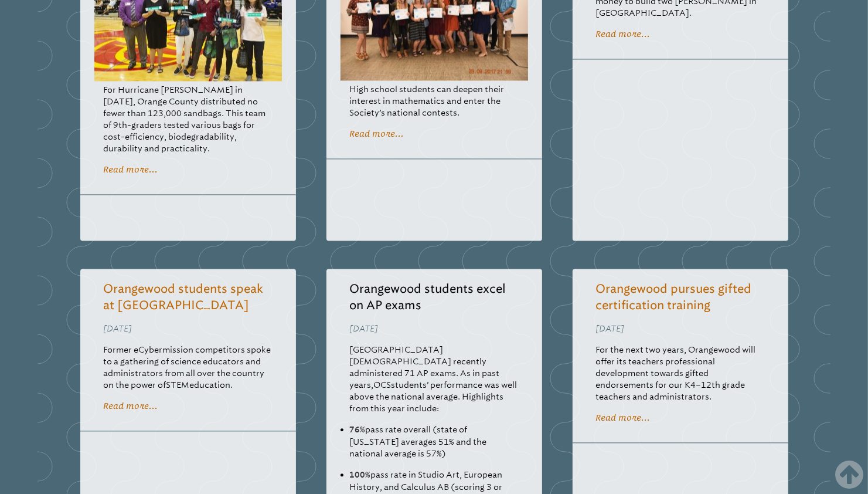 The image size is (868, 494). What do you see at coordinates (360, 475) in the screenshot?
I see `strong: 100%` at bounding box center [360, 475].